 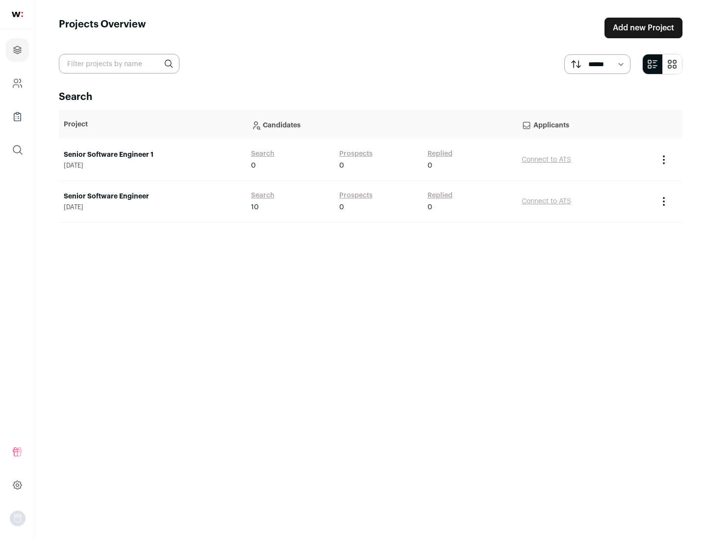 I want to click on p: Applicants, so click(x=585, y=124).